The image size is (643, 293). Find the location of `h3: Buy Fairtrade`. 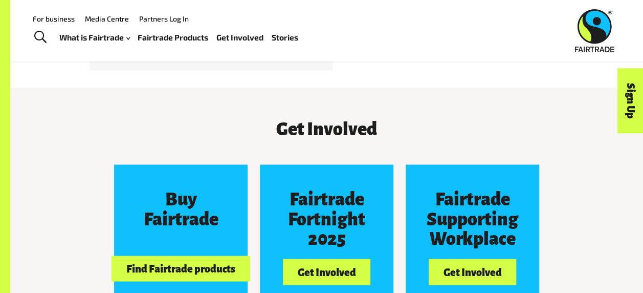

h3: Buy Fairtrade is located at coordinates (181, 210).